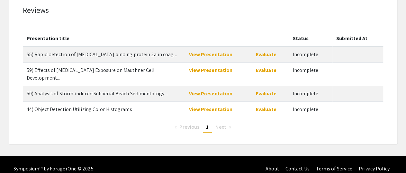  What do you see at coordinates (272, 169) in the screenshot?
I see `a: About` at bounding box center [272, 169].